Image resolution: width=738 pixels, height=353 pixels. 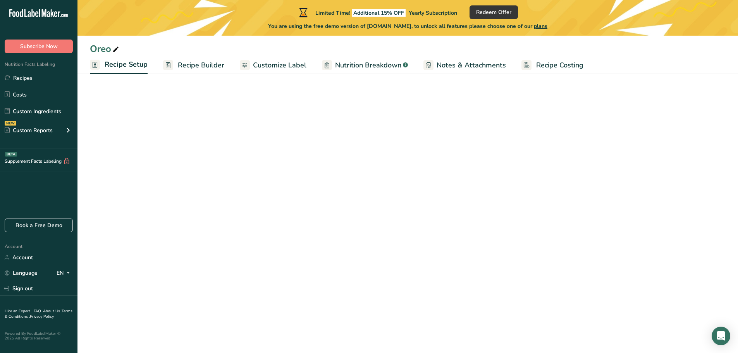 What do you see at coordinates (194, 65) in the screenshot?
I see `a: Recipe Builder` at bounding box center [194, 65].